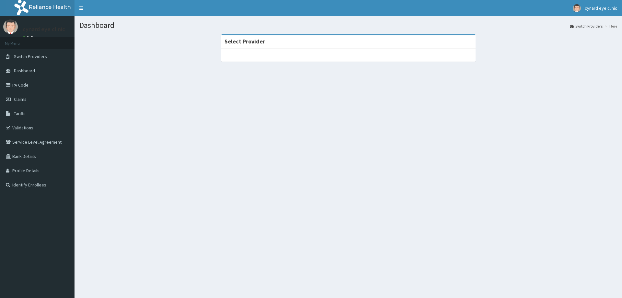 The image size is (622, 298). What do you see at coordinates (30, 38) in the screenshot?
I see `a: Online` at bounding box center [30, 38].